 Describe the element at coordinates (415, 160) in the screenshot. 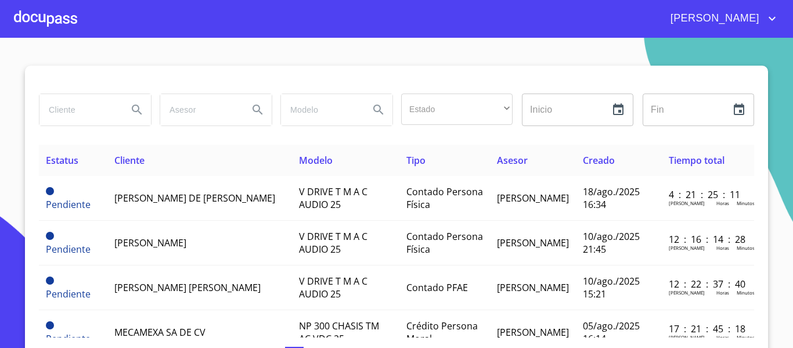

I see `span: Tipo` at that location.